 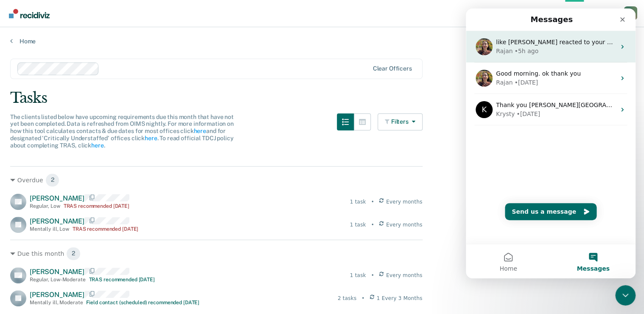 I want to click on div: Mentally ill , Low, so click(x=49, y=229).